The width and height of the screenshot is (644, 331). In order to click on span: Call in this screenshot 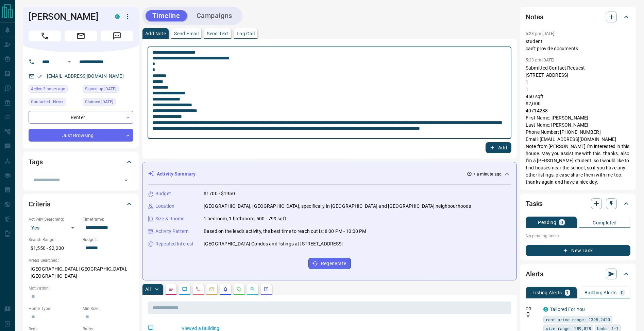, I will do `click(45, 36)`.